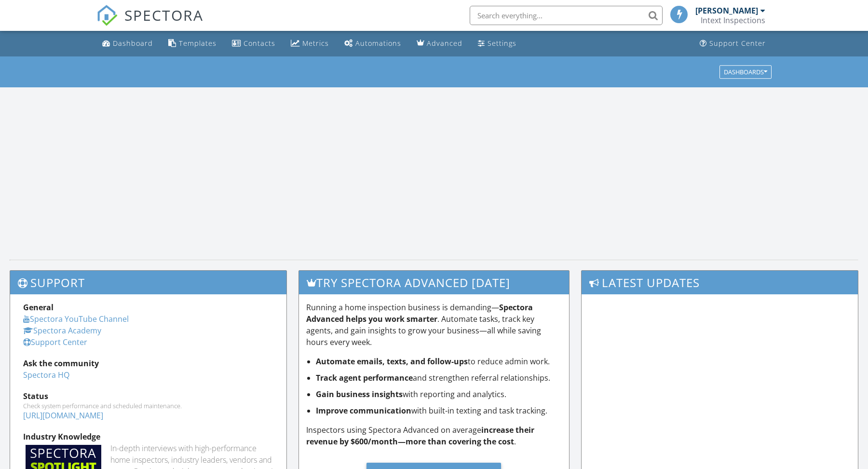  What do you see at coordinates (148, 363) in the screenshot?
I see `div: Ask the community` at bounding box center [148, 363].